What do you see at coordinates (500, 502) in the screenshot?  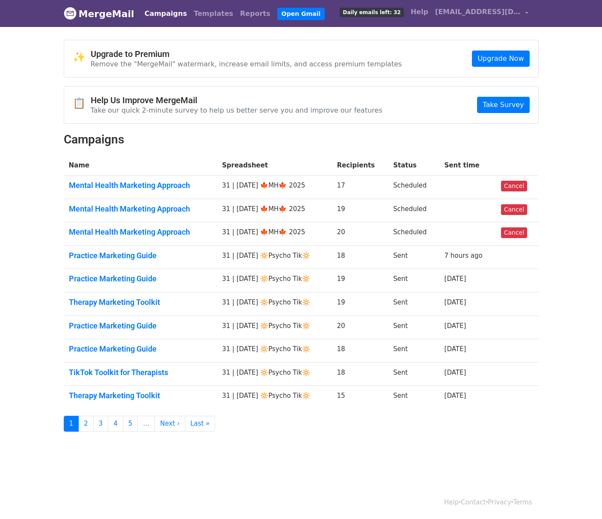 I see `a: Privacy` at bounding box center [500, 502].